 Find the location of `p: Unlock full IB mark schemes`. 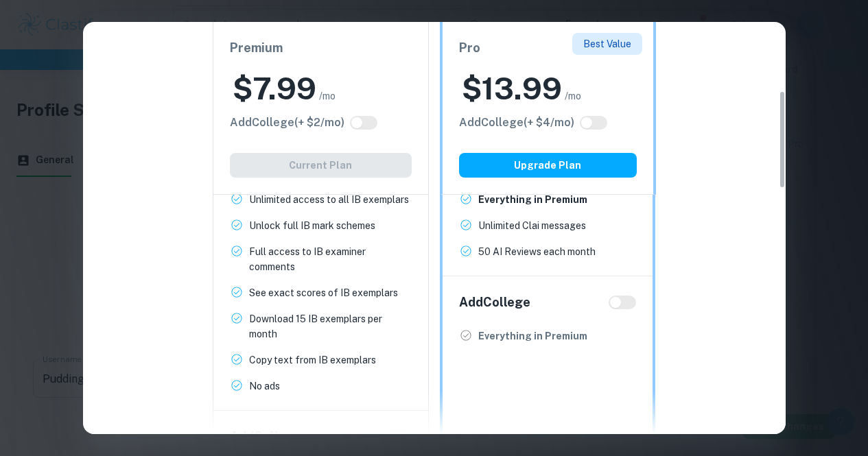

p: Unlock full IB mark schemes is located at coordinates (312, 225).